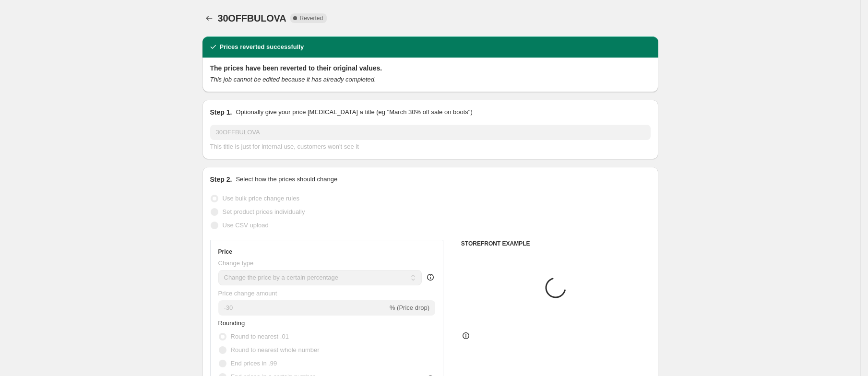 Image resolution: width=868 pixels, height=376 pixels. What do you see at coordinates (275, 349) in the screenshot?
I see `span: Round to nearest whole number` at bounding box center [275, 349].